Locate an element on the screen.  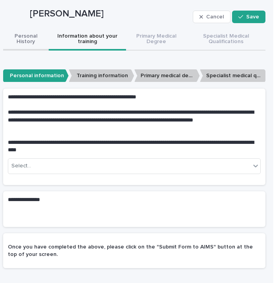
p: Personal information is located at coordinates (36, 76).